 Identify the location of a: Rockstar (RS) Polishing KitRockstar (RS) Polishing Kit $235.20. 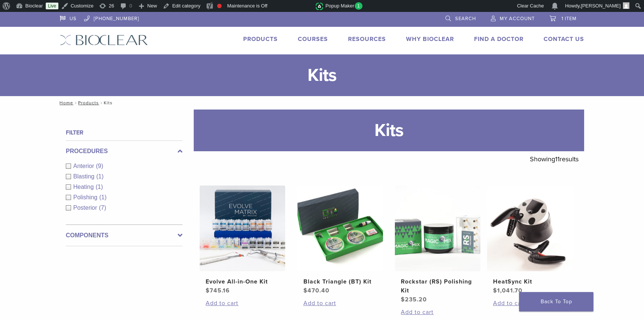
(438, 245).